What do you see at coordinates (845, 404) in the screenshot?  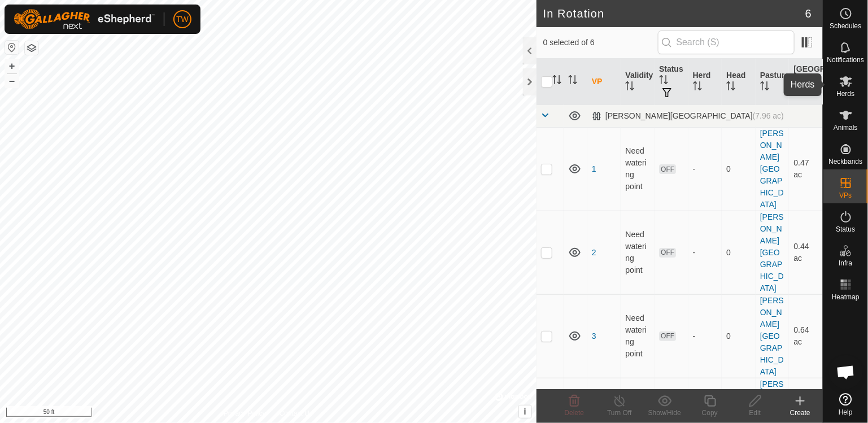 I see `a: Help` at bounding box center [845, 404].